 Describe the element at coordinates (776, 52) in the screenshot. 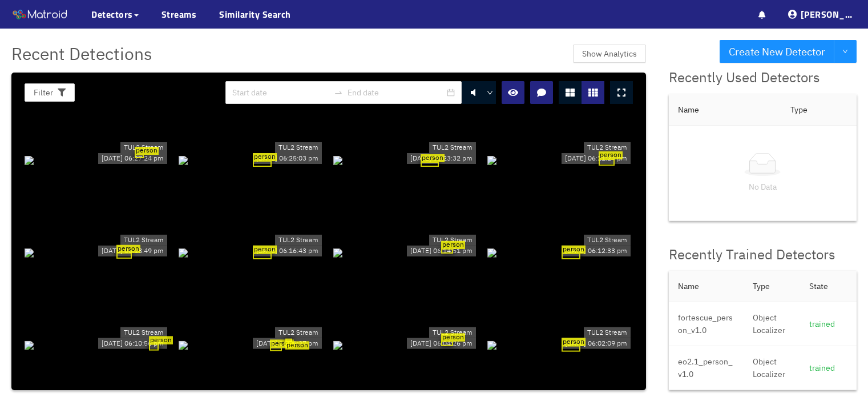

I see `span: Create New Detector` at that location.